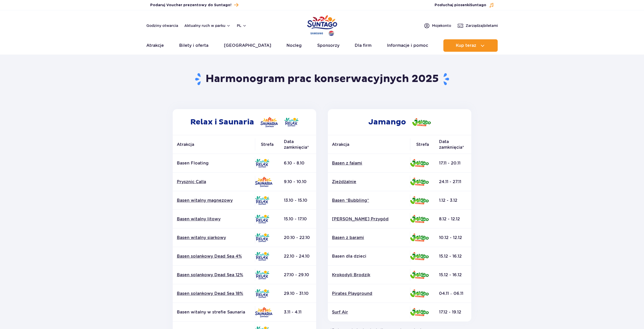 The image size is (644, 329). Describe the element at coordinates (369, 275) in the screenshot. I see `a: Krokodyli Brodzik` at that location.